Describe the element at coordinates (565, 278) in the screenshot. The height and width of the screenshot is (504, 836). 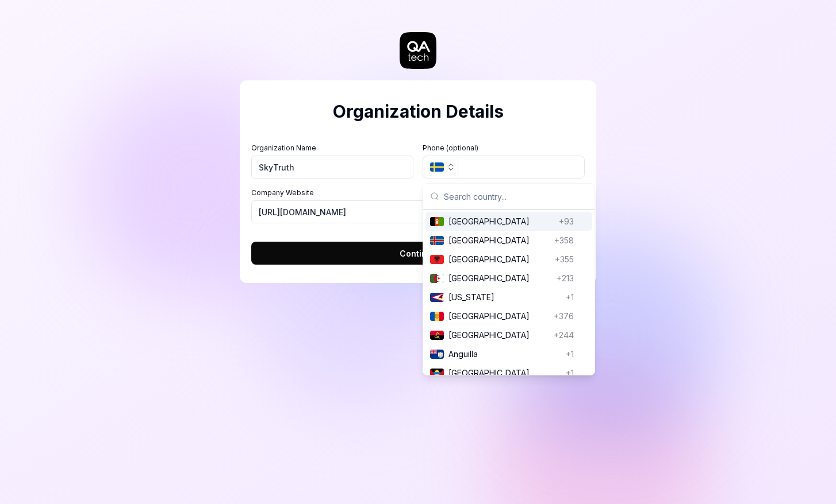
I see `span: +213` at that location.